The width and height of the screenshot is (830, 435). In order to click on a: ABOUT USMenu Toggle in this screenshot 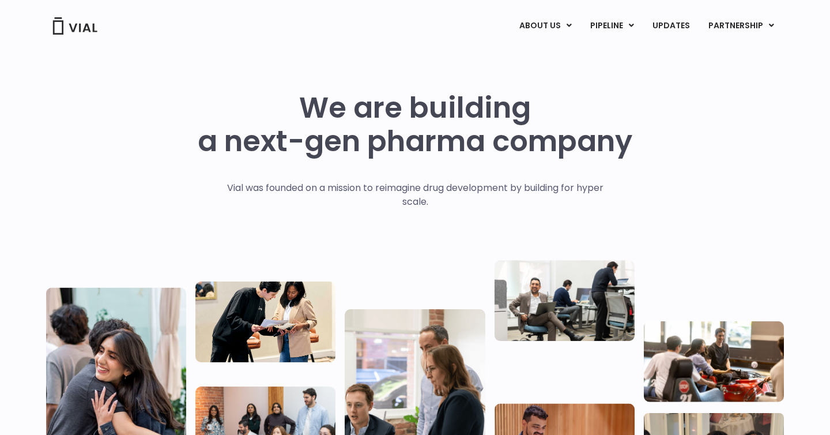, I will do `click(545, 26)`.